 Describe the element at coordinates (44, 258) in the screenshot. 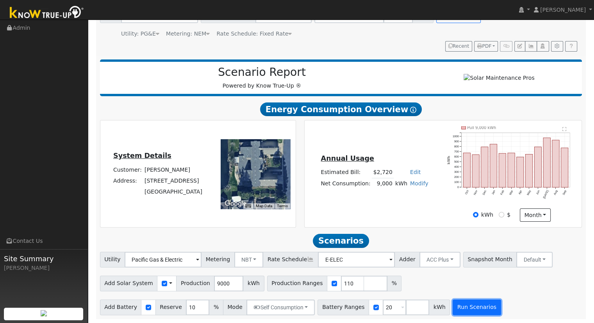

I see `span: Site Summary` at that location.